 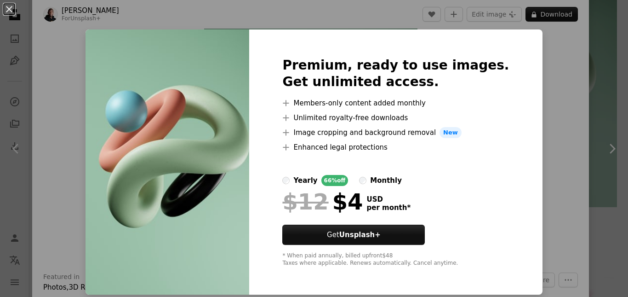 I want to click on input: monthly, so click(x=363, y=180).